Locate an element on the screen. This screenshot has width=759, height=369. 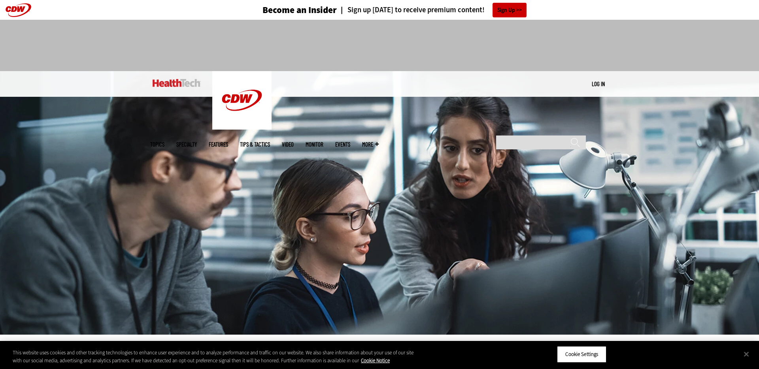
a: Sign Up is located at coordinates (509, 10).